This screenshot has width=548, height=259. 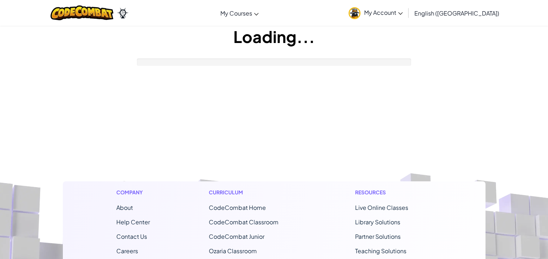 I want to click on a: Live Online Classes, so click(x=382, y=208).